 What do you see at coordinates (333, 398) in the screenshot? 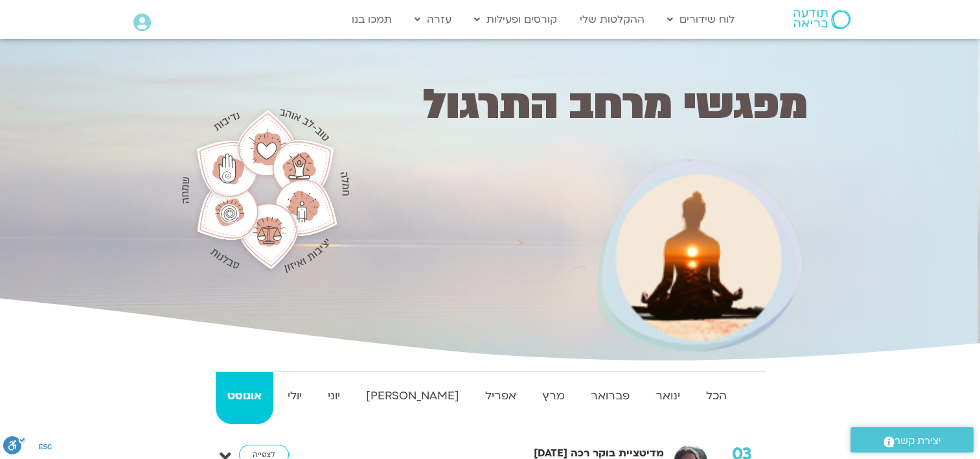
I see `a: יוני` at bounding box center [333, 398].